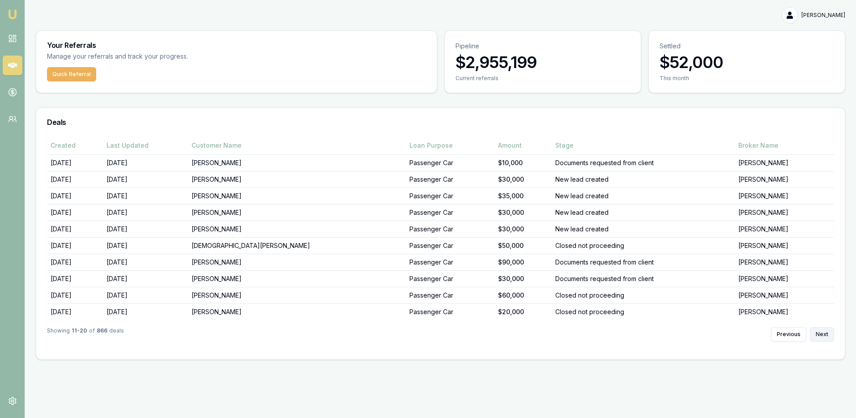  Describe the element at coordinates (13, 14) in the screenshot. I see `img: emu-icon-u.png` at that location.